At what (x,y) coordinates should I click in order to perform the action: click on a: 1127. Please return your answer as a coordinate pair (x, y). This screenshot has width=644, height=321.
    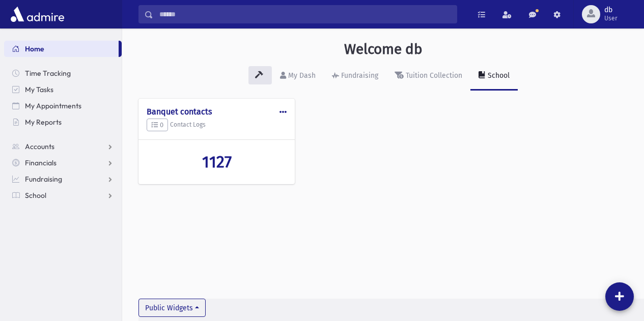
    Looking at the image, I should click on (216, 162).